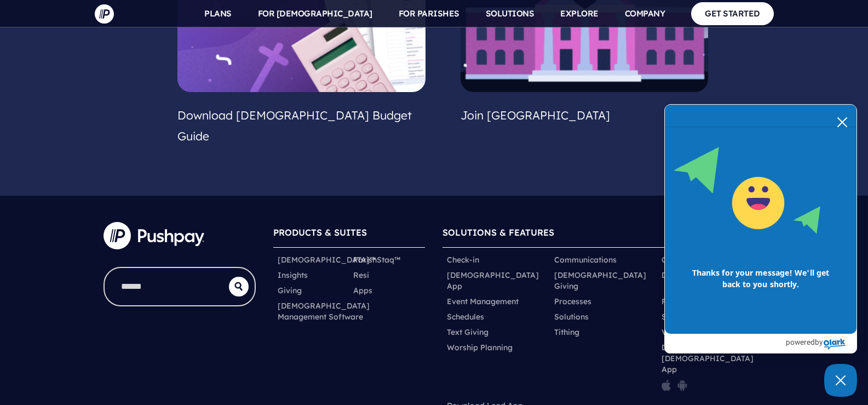  I want to click on a: Giving, so click(289, 291).